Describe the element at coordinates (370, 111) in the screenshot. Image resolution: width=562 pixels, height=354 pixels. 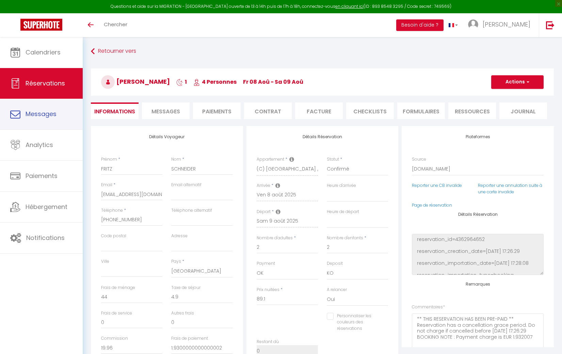
I see `li: CHECKLISTS` at that location.